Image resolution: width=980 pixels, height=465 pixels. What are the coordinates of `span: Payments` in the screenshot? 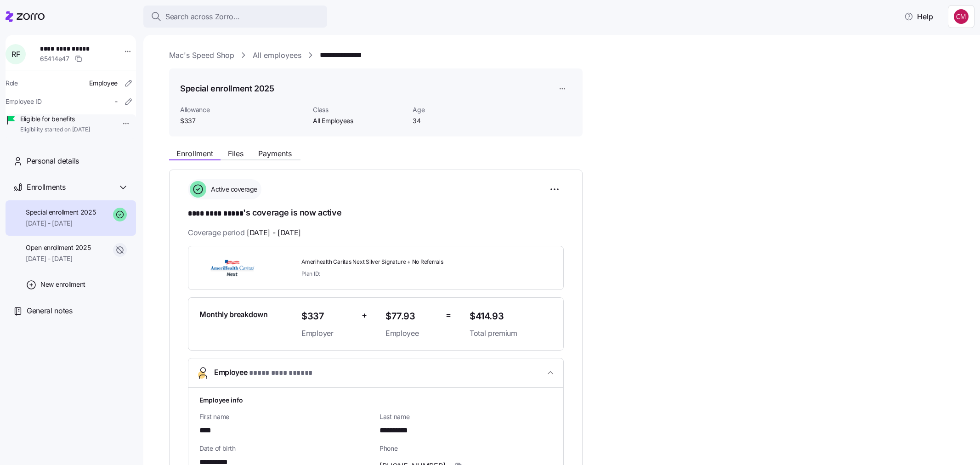 It's located at (275, 154).